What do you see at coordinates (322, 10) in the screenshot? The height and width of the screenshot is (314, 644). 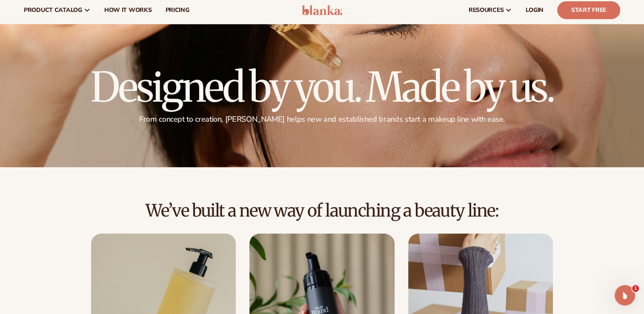 I see `a: logo` at bounding box center [322, 10].